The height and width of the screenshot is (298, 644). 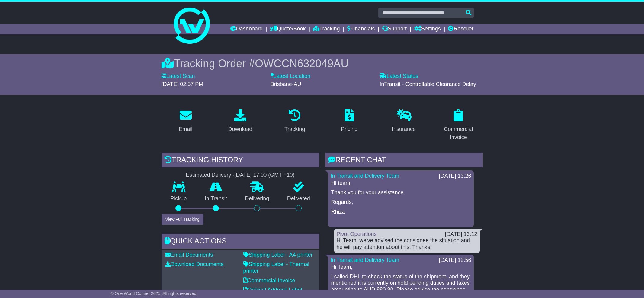 What do you see at coordinates (401, 212) in the screenshot?
I see `p: Rhiza` at bounding box center [401, 212].